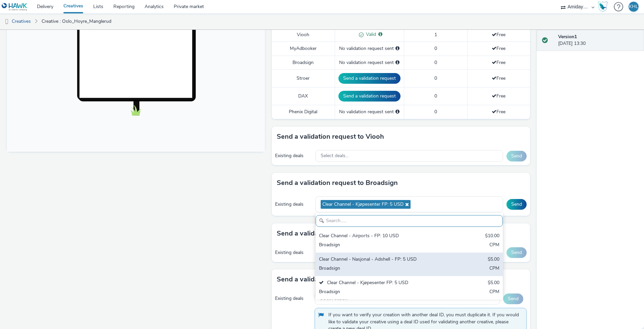 The height and width of the screenshot is (329, 644). Describe the element at coordinates (303, 63) in the screenshot. I see `td: Broadsign` at that location.